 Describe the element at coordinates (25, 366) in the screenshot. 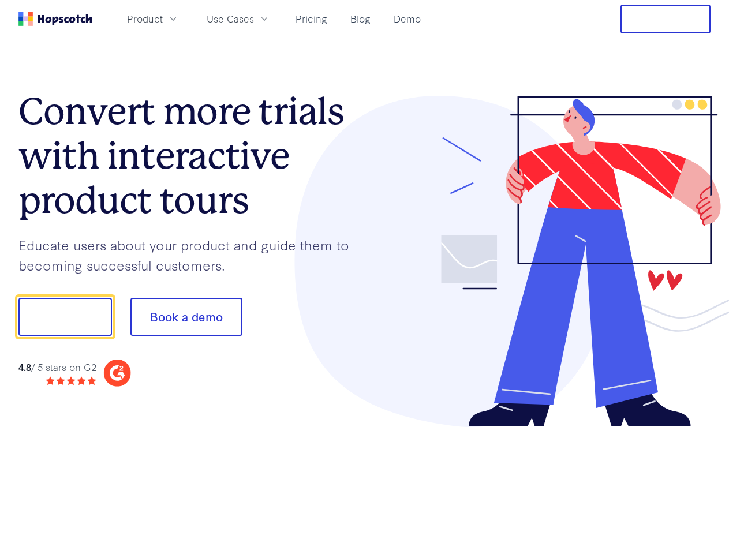

I see `strong: 4.8` at that location.